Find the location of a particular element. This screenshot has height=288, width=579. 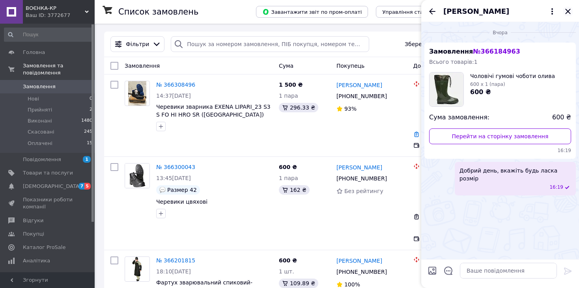

span: Замовлення та повідомлення is located at coordinates (59, 69).